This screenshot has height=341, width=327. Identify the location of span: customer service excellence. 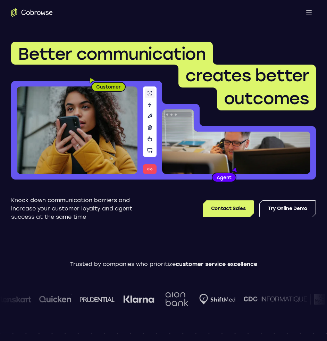
(216, 264).